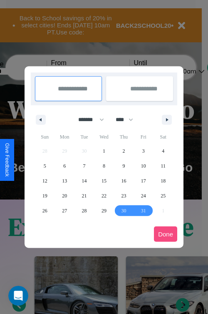 The image size is (208, 314). I want to click on button: 15, so click(103, 181).